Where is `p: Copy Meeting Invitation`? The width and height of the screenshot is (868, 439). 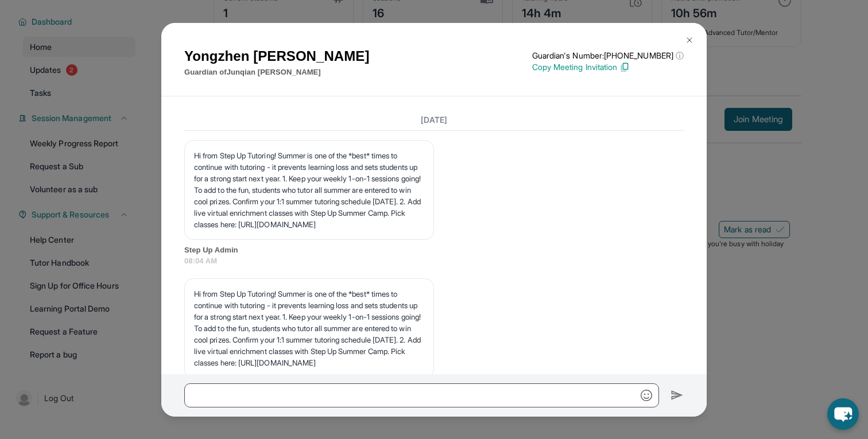
p: Copy Meeting Invitation is located at coordinates (608, 67).